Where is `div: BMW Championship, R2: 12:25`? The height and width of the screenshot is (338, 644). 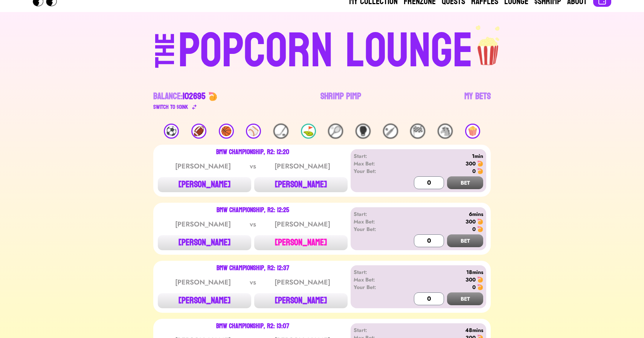 div: BMW Championship, R2: 12:25 is located at coordinates (253, 210).